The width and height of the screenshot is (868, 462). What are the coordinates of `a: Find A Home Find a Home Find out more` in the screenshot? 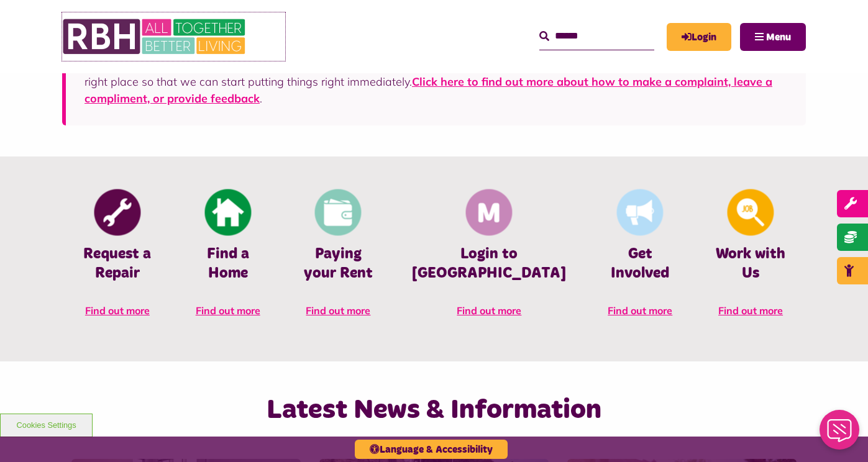 It's located at (228, 259).